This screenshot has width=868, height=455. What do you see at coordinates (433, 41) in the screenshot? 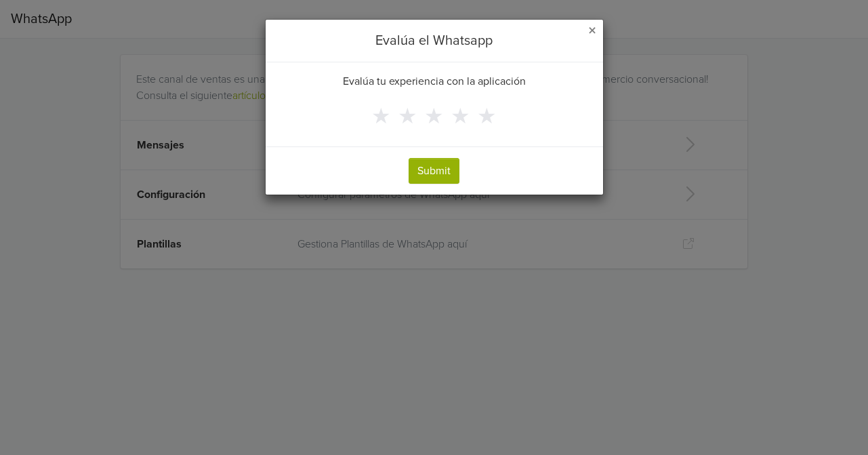
I see `h5: Evalúa el Whatsapp` at bounding box center [433, 41].